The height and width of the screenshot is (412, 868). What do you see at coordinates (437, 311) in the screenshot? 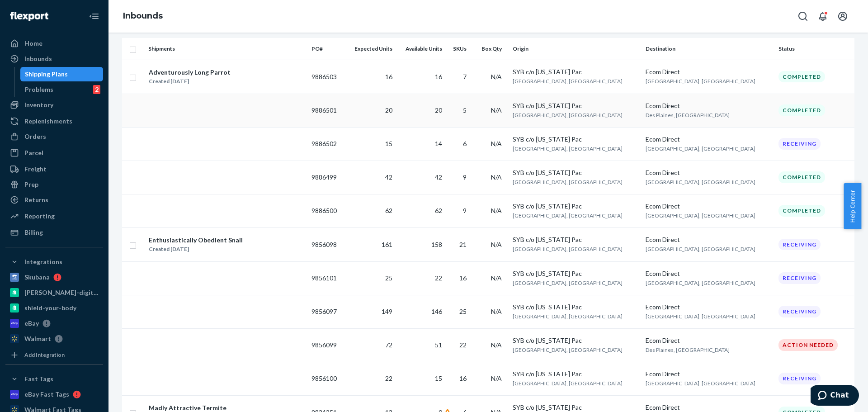
I see `span: 146` at bounding box center [437, 311].